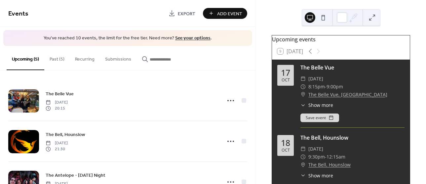 The width and height of the screenshot is (426, 184). What do you see at coordinates (57, 149) in the screenshot?
I see `span: 21:30` at bounding box center [57, 149].